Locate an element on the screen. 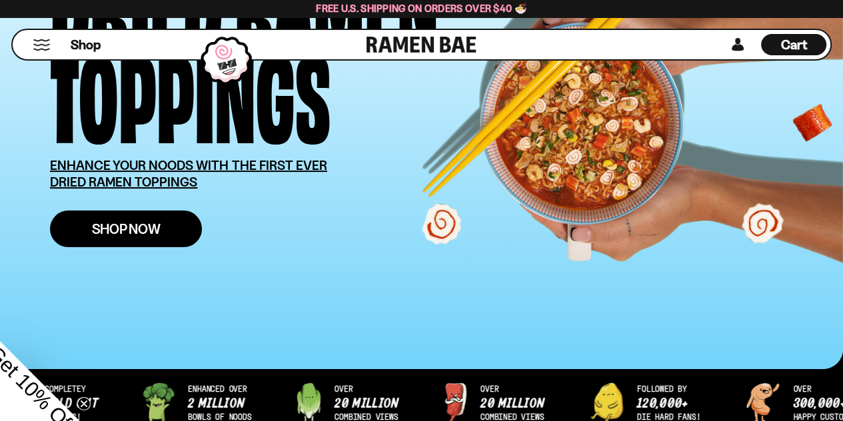 The width and height of the screenshot is (843, 421). a: Shop is located at coordinates (85, 45).